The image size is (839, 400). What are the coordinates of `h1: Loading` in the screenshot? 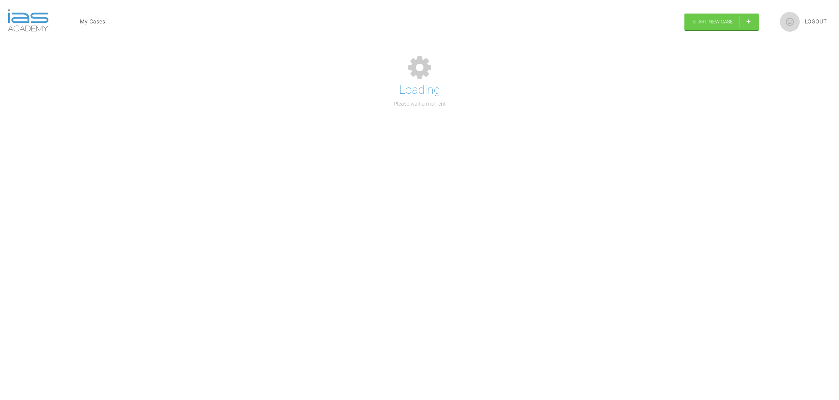 It's located at (420, 90).